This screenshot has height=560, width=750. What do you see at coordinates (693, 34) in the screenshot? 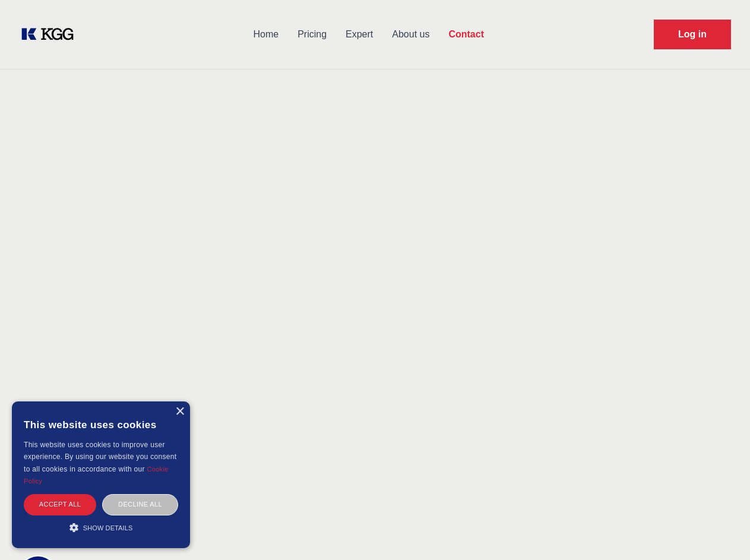
I see `a: Request Demo` at bounding box center [693, 34].